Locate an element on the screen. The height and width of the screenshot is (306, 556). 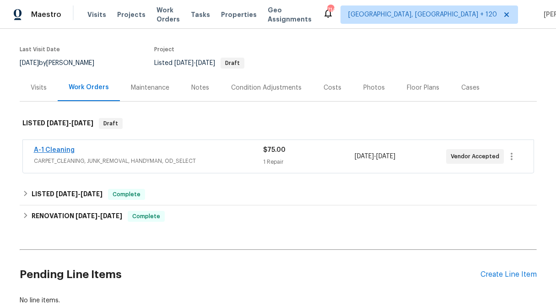
span: Geo Assignments is located at coordinates (289, 15).